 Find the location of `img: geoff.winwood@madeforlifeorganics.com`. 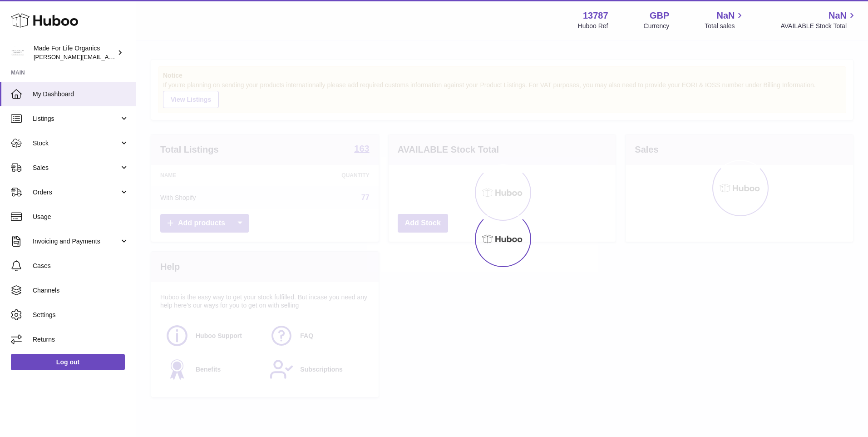

img: geoff.winwood@madeforlifeorganics.com is located at coordinates (18, 53).